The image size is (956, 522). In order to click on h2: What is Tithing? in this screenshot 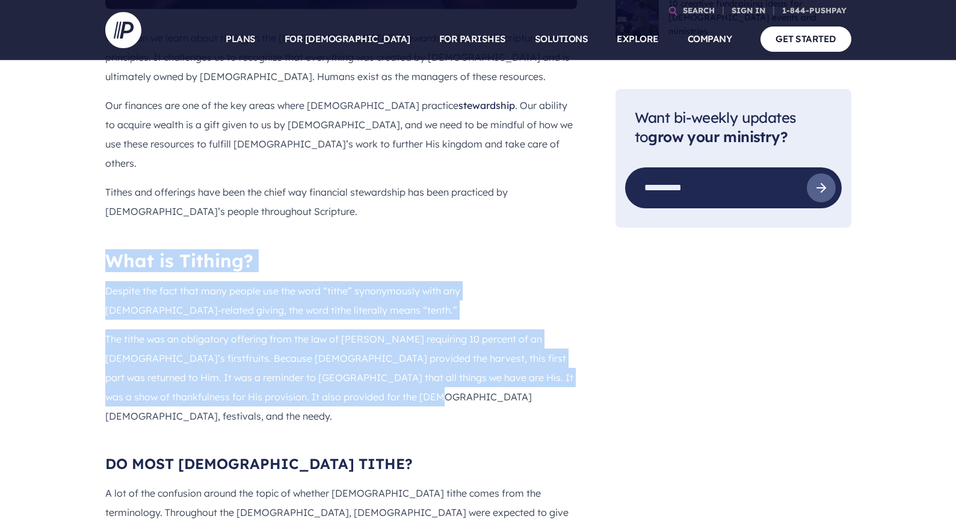, I will do `click(341, 261)`.